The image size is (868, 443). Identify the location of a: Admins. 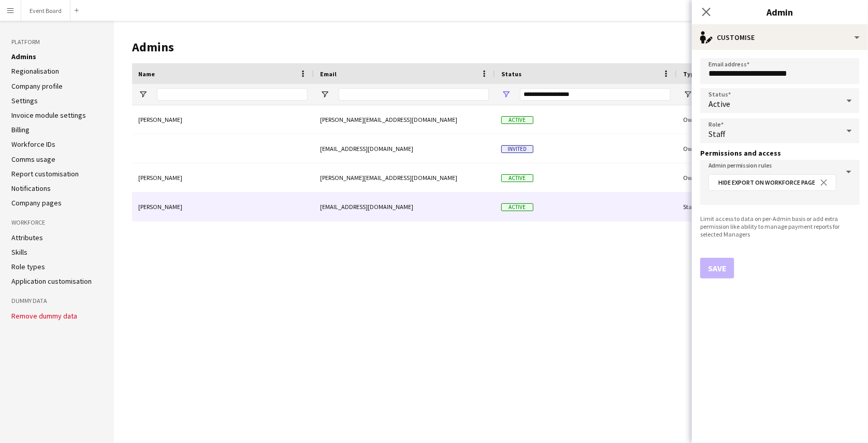
(24, 56).